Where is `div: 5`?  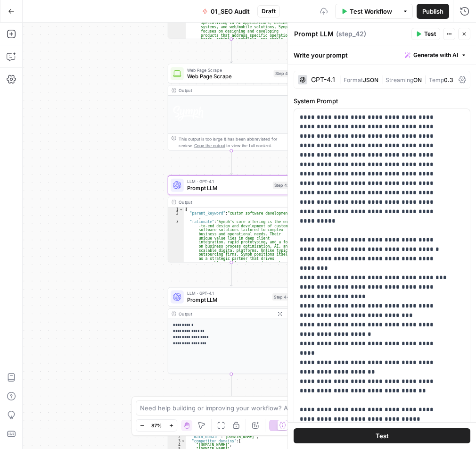
div: 5 is located at coordinates (177, 31).